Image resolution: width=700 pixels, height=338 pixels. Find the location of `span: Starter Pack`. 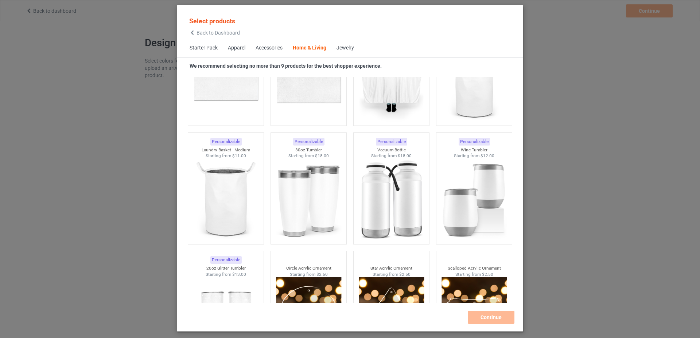

span: Starter Pack is located at coordinates (203, 48).